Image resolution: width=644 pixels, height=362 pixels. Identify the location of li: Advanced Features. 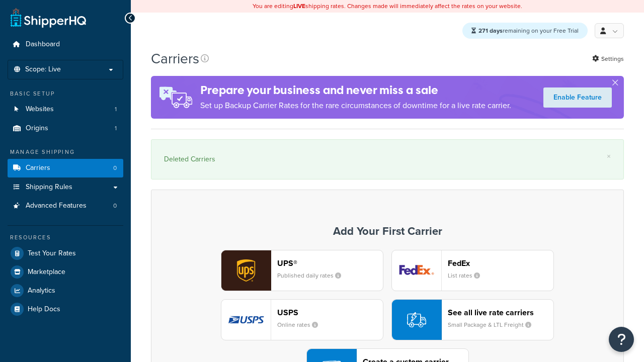
(66, 206).